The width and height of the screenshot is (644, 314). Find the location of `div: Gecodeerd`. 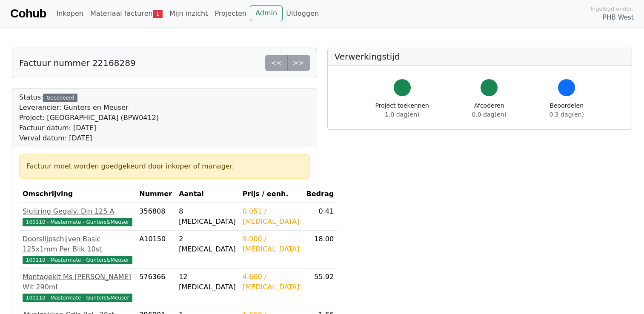

div: Gecodeerd is located at coordinates (60, 98).